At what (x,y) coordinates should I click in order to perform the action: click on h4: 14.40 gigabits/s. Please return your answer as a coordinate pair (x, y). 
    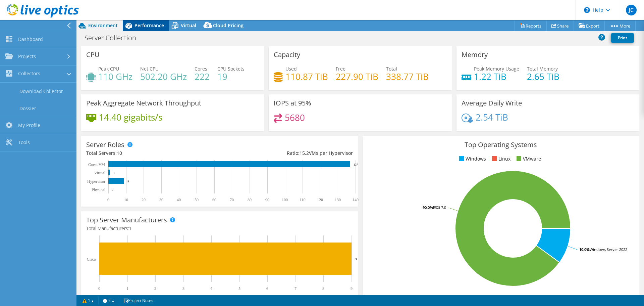
    Looking at the image, I should click on (131, 117).